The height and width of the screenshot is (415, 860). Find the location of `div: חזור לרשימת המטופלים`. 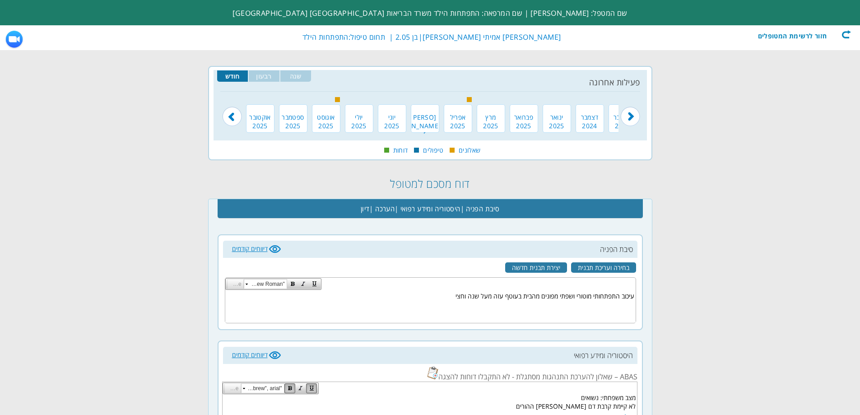

div: חזור לרשימת המטופלים is located at coordinates (799, 34).